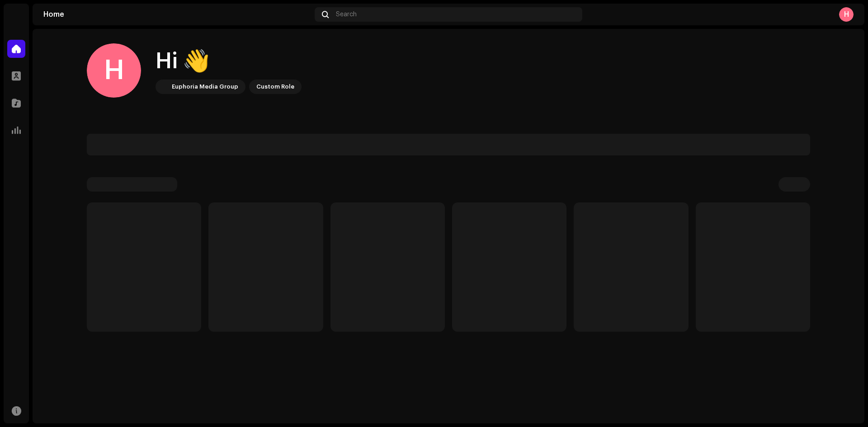 The height and width of the screenshot is (427, 868). Describe the element at coordinates (228, 62) in the screenshot. I see `div: Hi 👋` at that location.